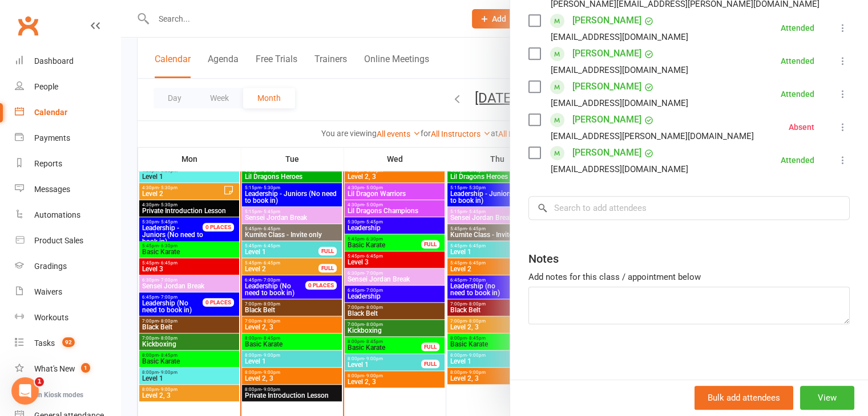  What do you see at coordinates (689, 208) in the screenshot?
I see `input: Search to add attendees` at bounding box center [689, 208].